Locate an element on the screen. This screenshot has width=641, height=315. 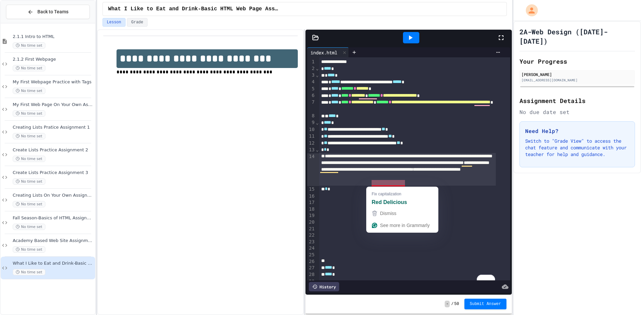
div: 14 is located at coordinates (311, 170).